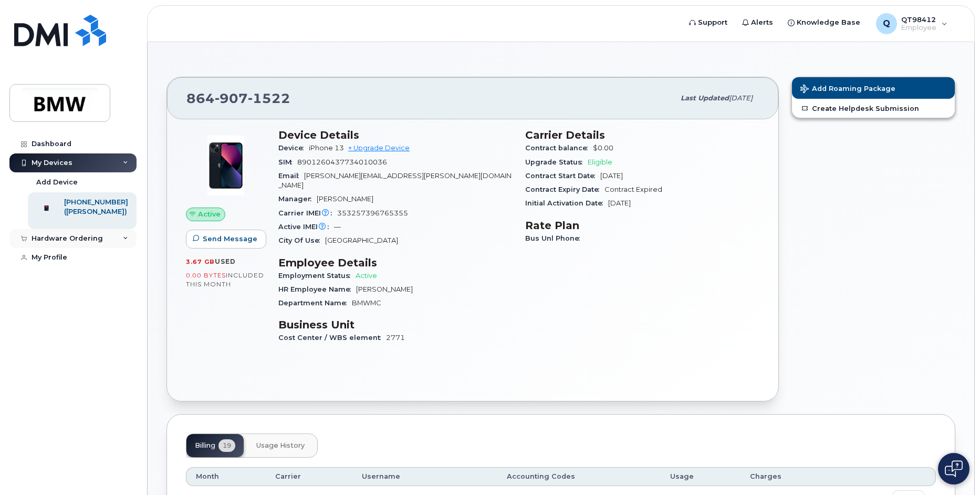 This screenshot has height=495, width=980. I want to click on span: Contract Expired, so click(633, 189).